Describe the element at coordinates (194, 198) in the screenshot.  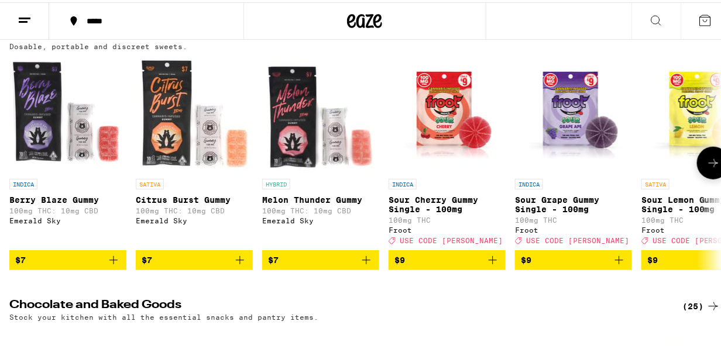
I see `p: Citrus Burst Gummy` at that location.